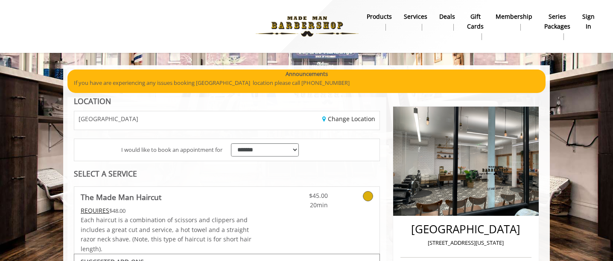 This screenshot has height=261, width=613. I want to click on b: sign in, so click(588, 21).